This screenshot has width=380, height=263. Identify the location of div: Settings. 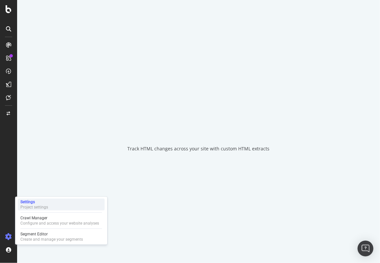
(34, 202).